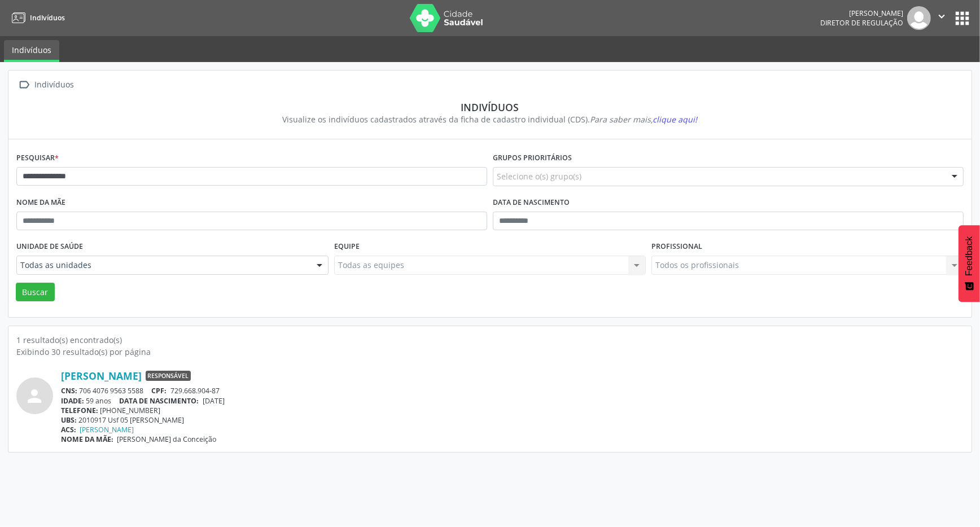  Describe the element at coordinates (644, 119) in the screenshot. I see `i: Para saber mais,` at that location.